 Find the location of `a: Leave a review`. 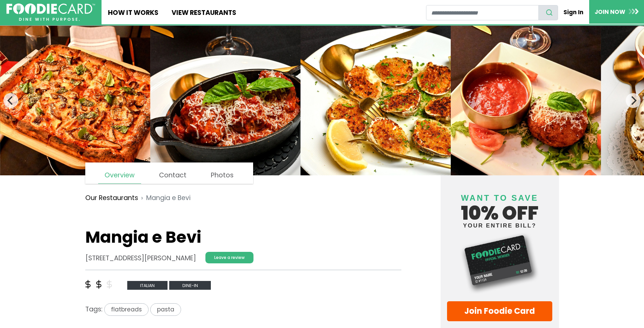

a: Leave a review is located at coordinates (229, 257).